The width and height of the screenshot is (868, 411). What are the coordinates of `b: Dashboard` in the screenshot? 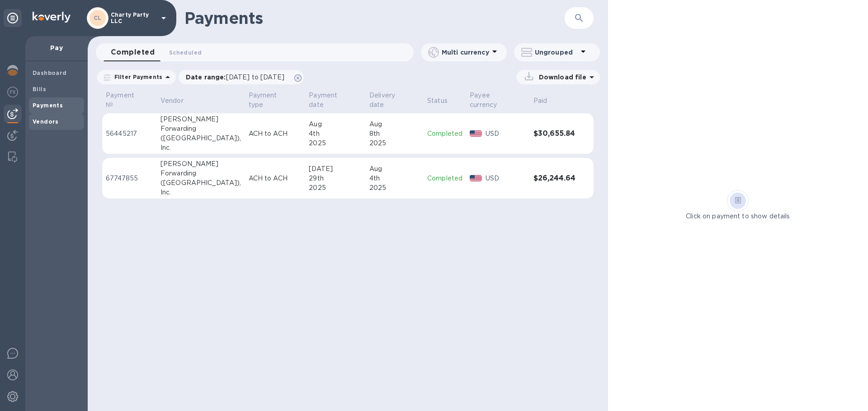 It's located at (49, 72).